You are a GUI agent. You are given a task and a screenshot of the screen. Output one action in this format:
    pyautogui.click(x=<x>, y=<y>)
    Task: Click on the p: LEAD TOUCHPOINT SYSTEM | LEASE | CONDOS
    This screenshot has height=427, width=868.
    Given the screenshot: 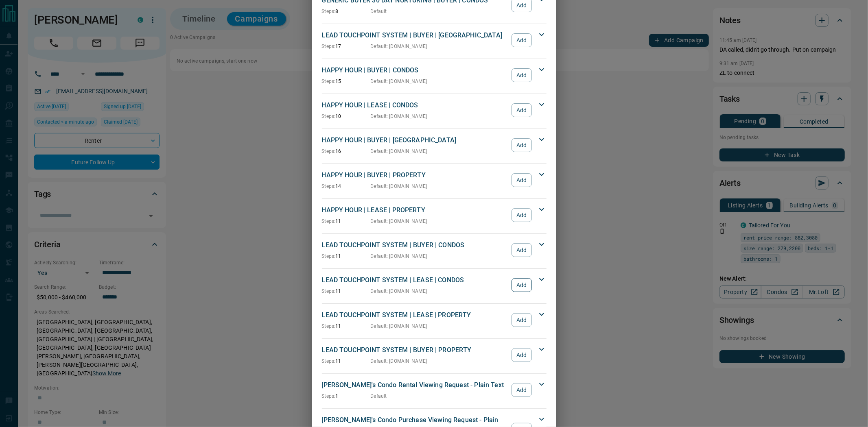 What is the action you would take?
    pyautogui.click(x=415, y=280)
    